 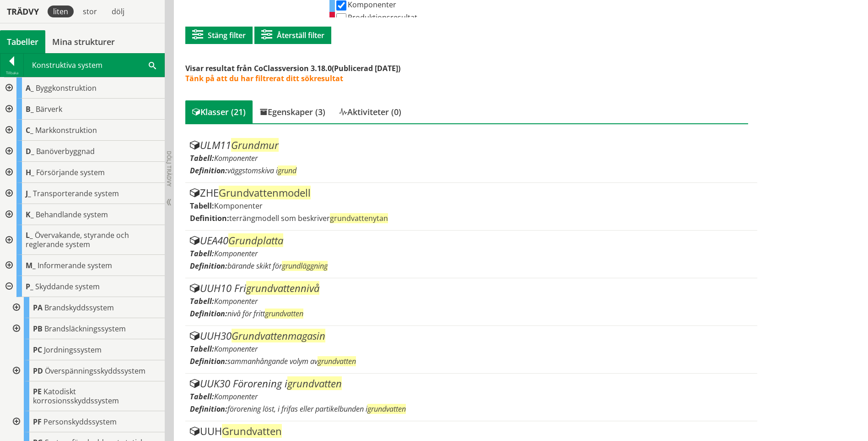 I want to click on span: sammanhångande volym av, so click(x=292, y=361).